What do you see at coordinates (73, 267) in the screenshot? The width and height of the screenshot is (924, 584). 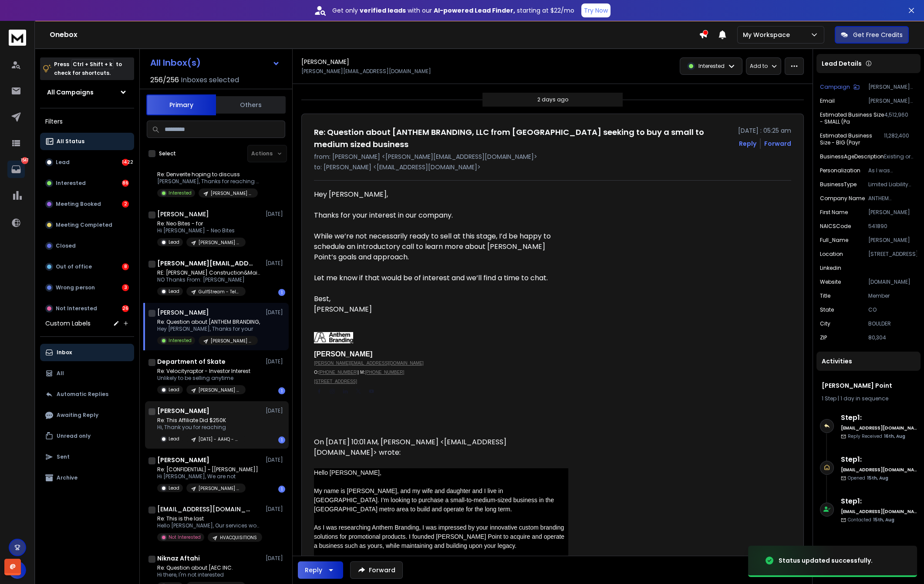 I see `p: Out of office` at bounding box center [73, 267].